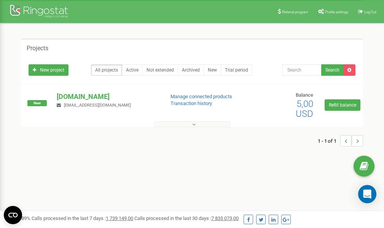 The height and width of the screenshot is (228, 384). I want to click on a: Archived, so click(191, 70).